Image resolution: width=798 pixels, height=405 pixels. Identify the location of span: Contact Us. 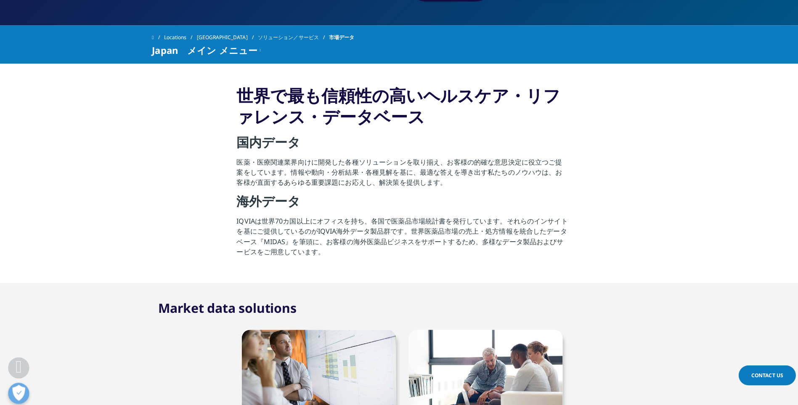
(761, 372).